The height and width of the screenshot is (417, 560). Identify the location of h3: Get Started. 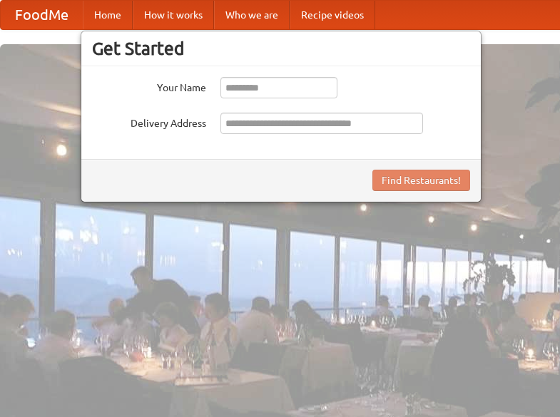
(281, 48).